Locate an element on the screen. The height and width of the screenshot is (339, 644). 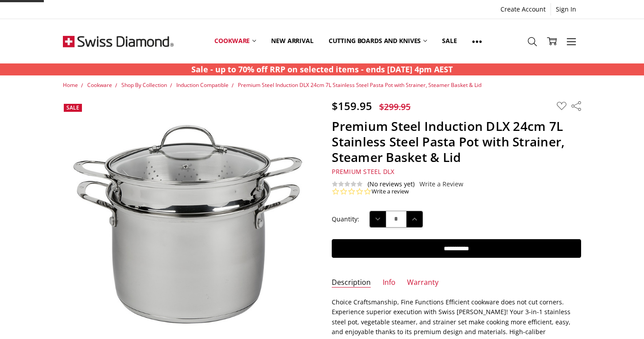
span: Sale is located at coordinates (73, 107).